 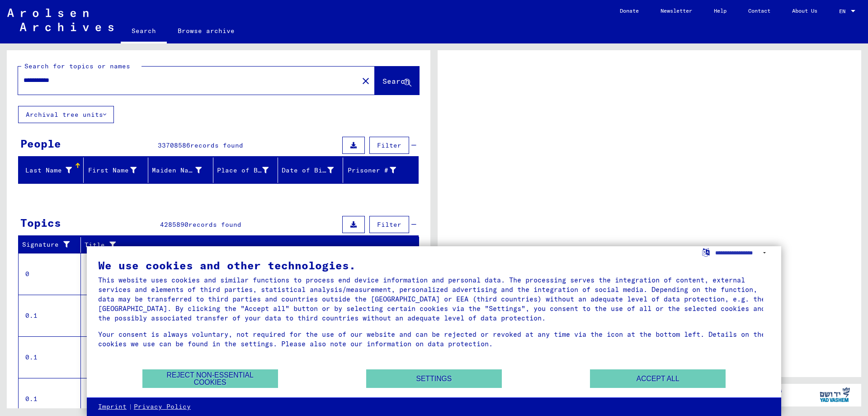 I want to click on button: Clear, so click(x=365, y=81).